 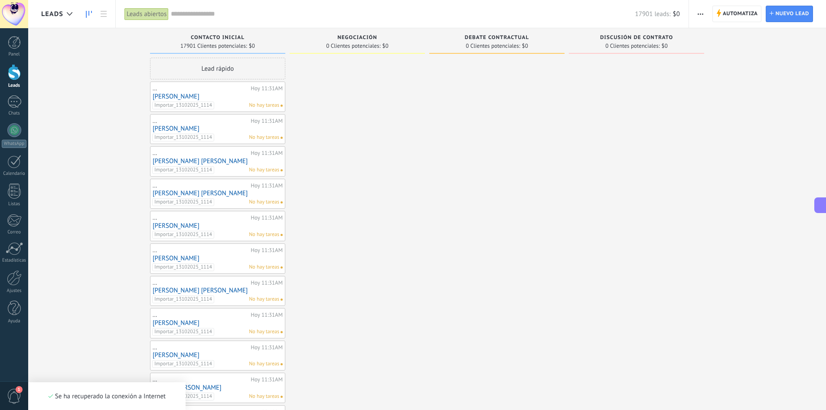 What do you see at coordinates (14, 321) in the screenshot?
I see `div: Ayuda` at bounding box center [14, 321].